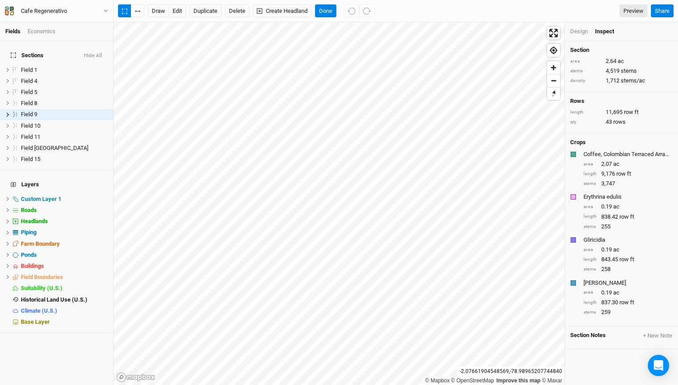 This screenshot has height=385, width=678. Describe the element at coordinates (44, 11) in the screenshot. I see `div: Cafe Regenerativo` at that location.